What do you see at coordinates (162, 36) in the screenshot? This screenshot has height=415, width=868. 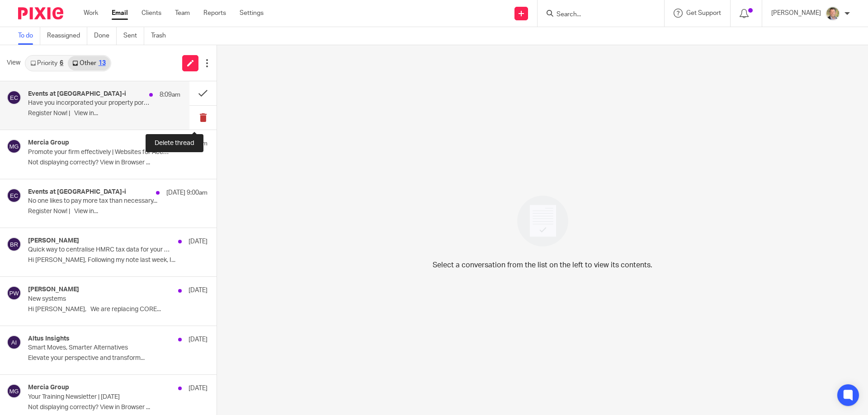 I see `a: Trash` at bounding box center [162, 36].